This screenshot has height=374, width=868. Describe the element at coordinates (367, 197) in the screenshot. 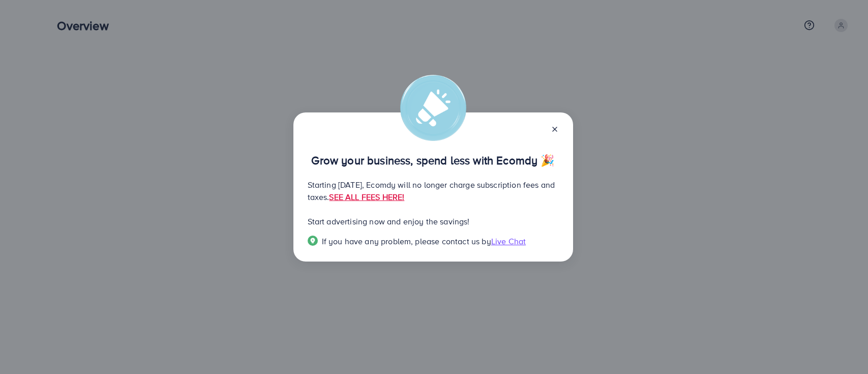

I see `a: SEE ALL FEES HERE!` at that location.